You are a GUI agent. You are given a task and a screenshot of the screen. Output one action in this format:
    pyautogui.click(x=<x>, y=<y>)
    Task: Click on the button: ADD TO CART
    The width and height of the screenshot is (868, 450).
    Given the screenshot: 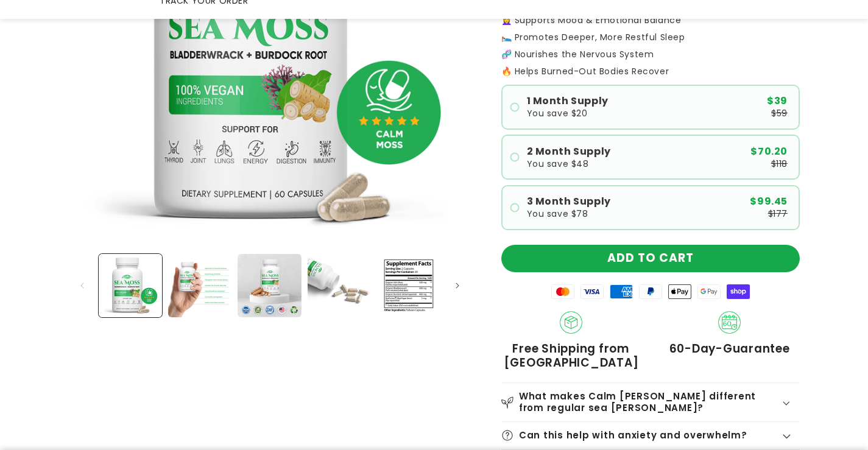 What is the action you would take?
    pyautogui.click(x=651, y=259)
    